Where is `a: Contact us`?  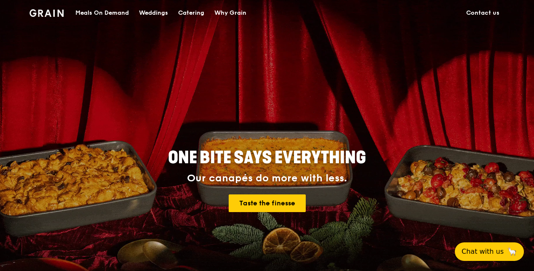 a: Contact us is located at coordinates (482, 13).